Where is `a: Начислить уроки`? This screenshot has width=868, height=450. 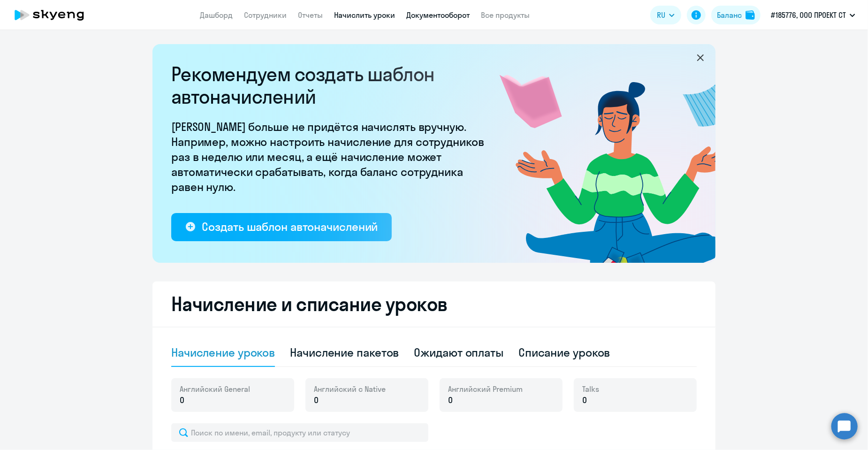
a: Начислить уроки is located at coordinates (365, 15).